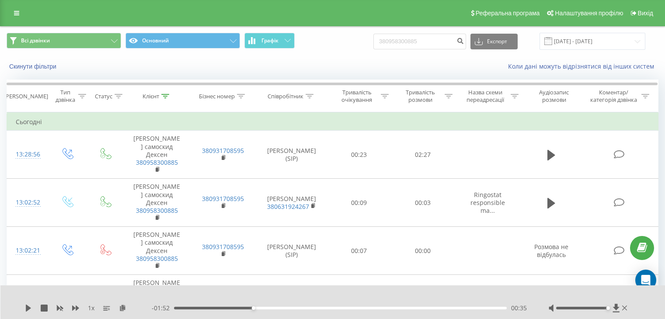 The width and height of the screenshot is (665, 319). Describe the element at coordinates (27, 250) in the screenshot. I see `div: 13:02:21` at that location.